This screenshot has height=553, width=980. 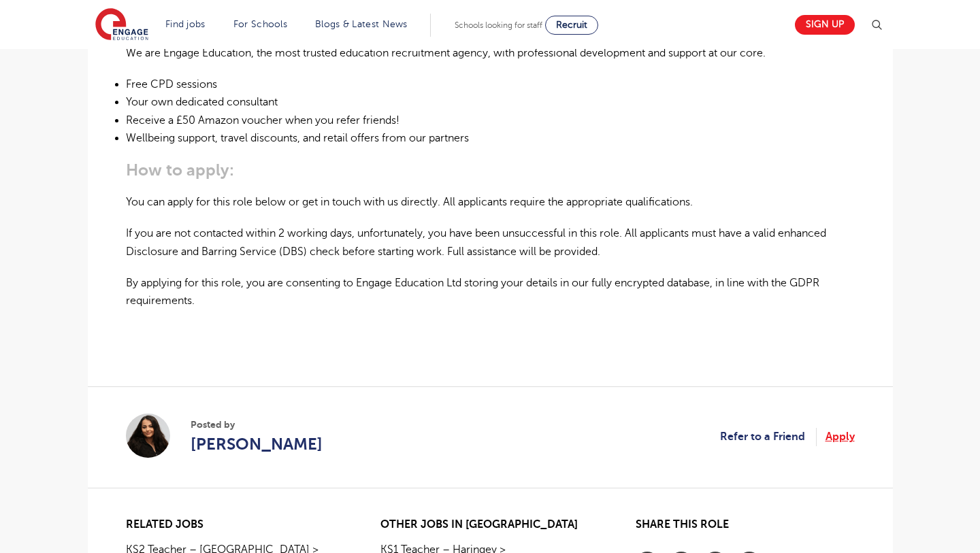 I want to click on li: Wellbeing support, travel discounts, and retail offers from our partners, so click(x=490, y=138).